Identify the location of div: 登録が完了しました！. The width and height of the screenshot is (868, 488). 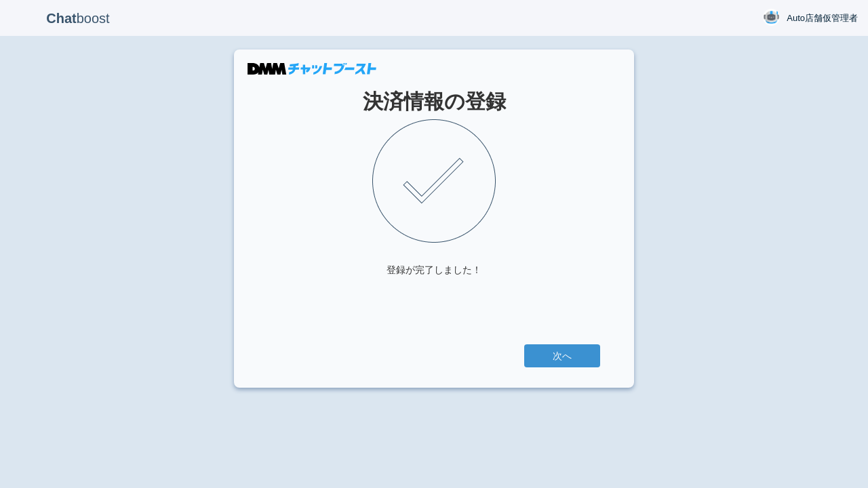
(434, 270).